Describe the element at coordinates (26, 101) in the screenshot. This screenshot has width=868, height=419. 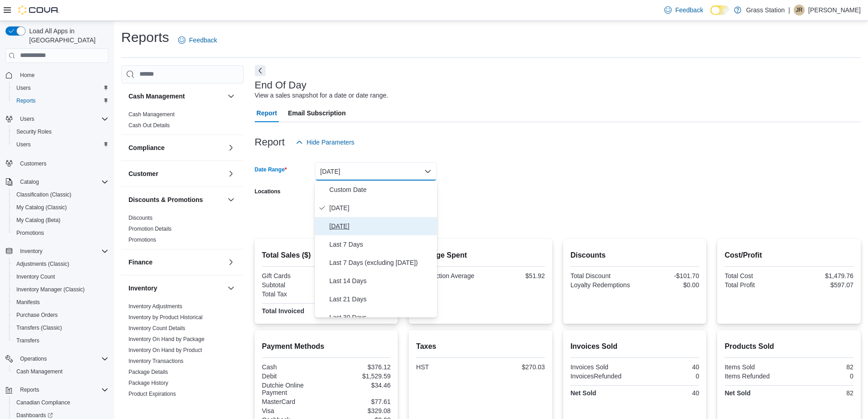
I see `a: Reports` at that location.